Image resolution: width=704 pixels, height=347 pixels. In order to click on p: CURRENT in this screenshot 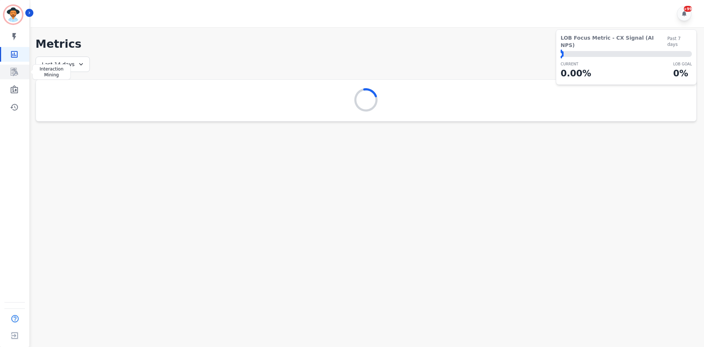, I will do `click(576, 64)`.